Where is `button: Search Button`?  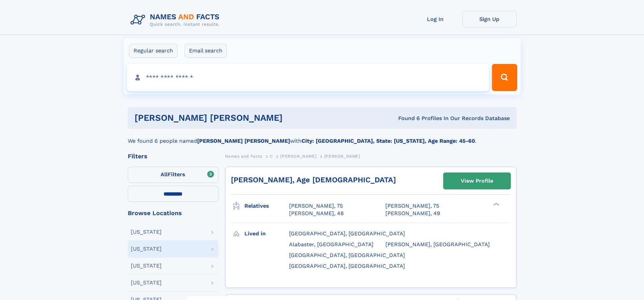 button: Search Button is located at coordinates (504, 77).